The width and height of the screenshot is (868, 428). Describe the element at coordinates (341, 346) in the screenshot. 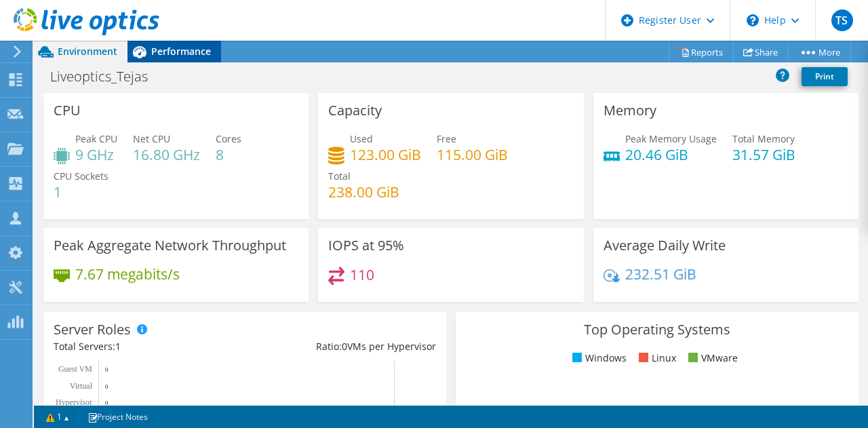

I see `div: Ratio: VMs per Hypervisor` at that location.